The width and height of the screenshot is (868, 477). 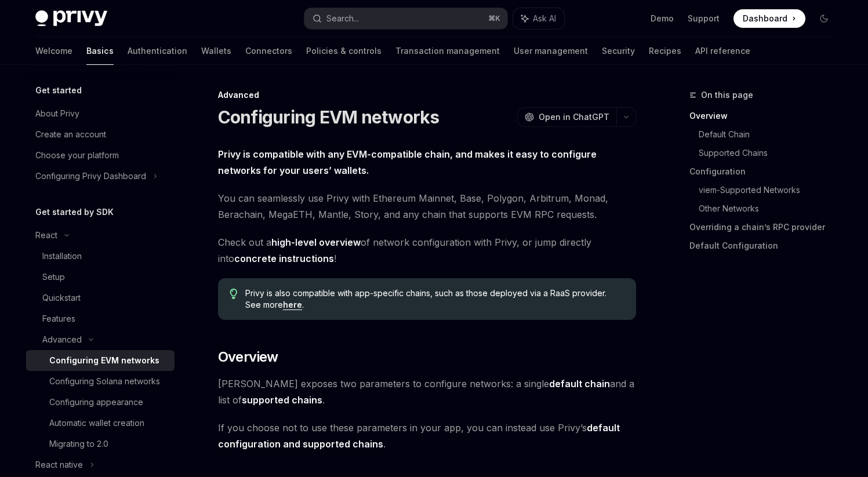 What do you see at coordinates (104, 361) in the screenshot?
I see `div: Configuring EVM networks` at bounding box center [104, 361].